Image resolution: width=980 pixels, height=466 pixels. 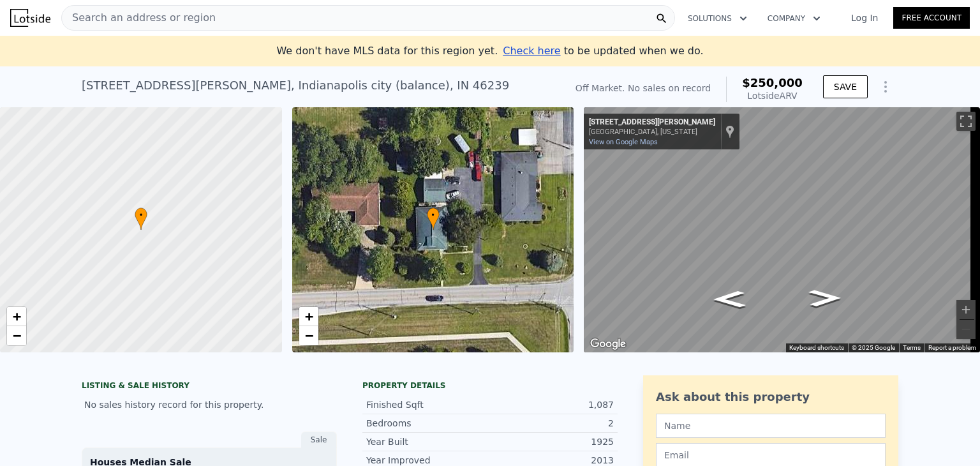 I want to click on div: to be updated when we do., so click(x=603, y=51).